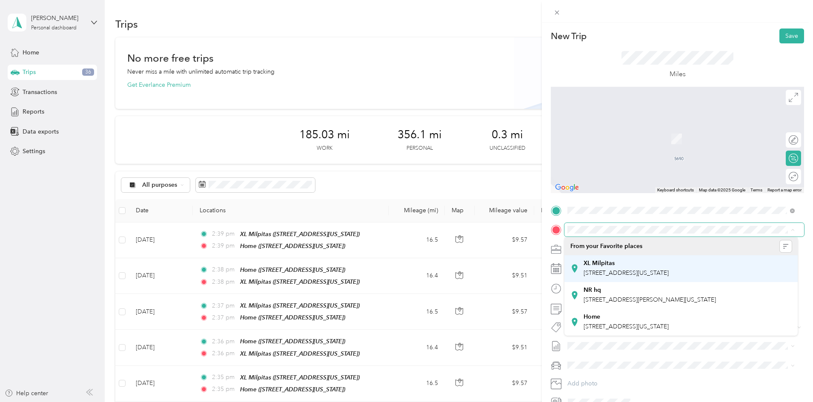  Describe the element at coordinates (567, 188) in the screenshot. I see `a: Open this area in Google Maps (opens a new window)` at that location.